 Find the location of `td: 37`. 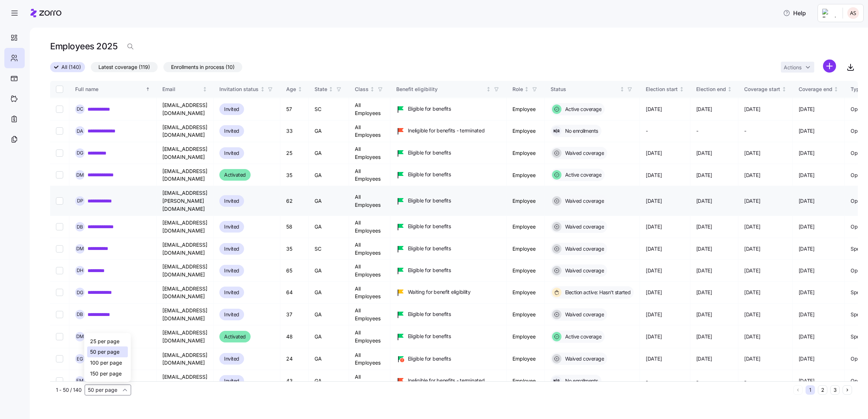

td: 37 is located at coordinates (294, 315).